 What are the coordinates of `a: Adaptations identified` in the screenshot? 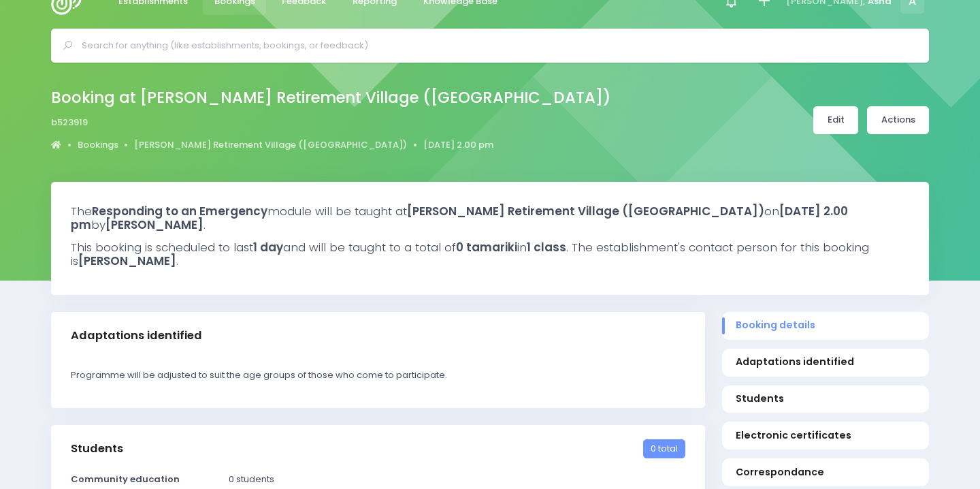 It's located at (826, 362).